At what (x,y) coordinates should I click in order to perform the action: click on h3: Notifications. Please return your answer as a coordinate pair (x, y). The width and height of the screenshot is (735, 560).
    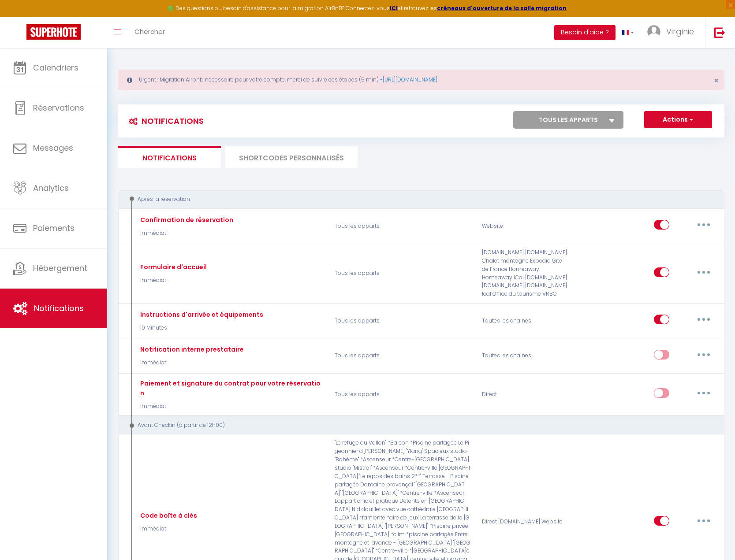
    Looking at the image, I should click on (164, 121).